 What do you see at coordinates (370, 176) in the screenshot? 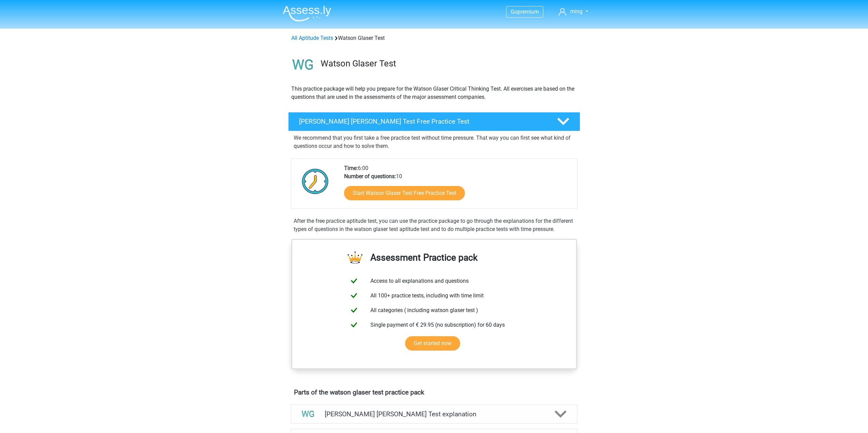
I see `b: Number of questions:` at bounding box center [370, 176].